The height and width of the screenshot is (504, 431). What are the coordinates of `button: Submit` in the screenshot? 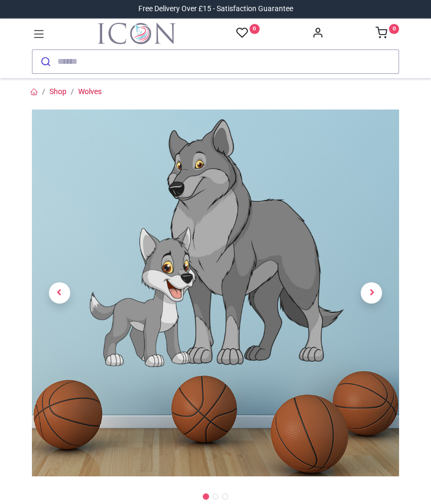 It's located at (45, 62).